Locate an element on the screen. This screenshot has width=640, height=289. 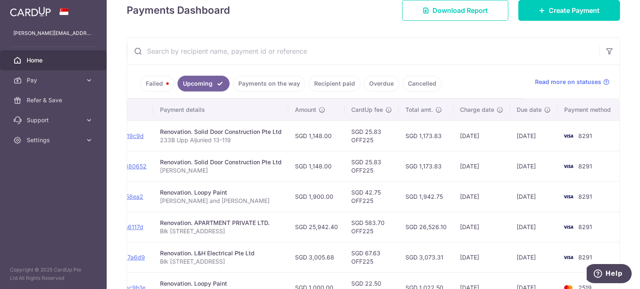
td: SGD 1,900.00 is located at coordinates (316, 197).